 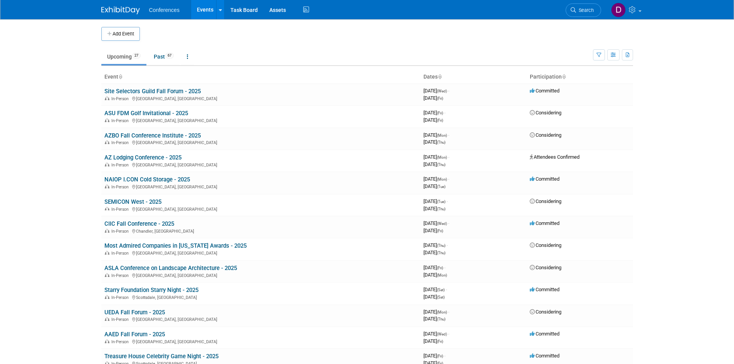 What do you see at coordinates (441, 297) in the screenshot?
I see `span: (Sat)` at bounding box center [441, 297].